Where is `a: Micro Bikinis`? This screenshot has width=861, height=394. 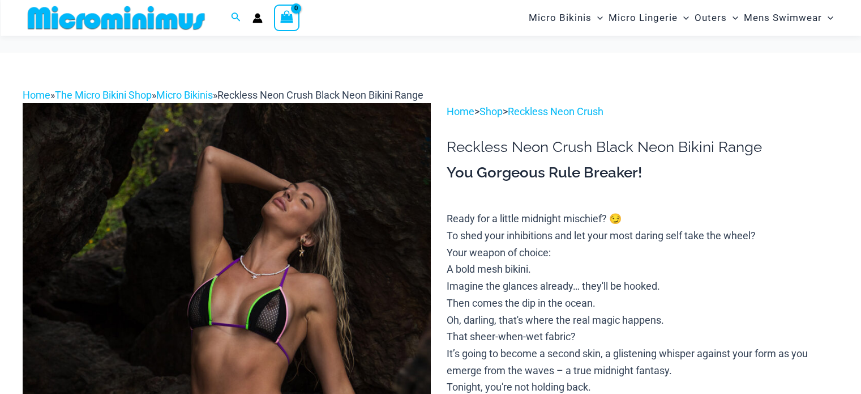
a: Micro Bikinis is located at coordinates (185, 95).